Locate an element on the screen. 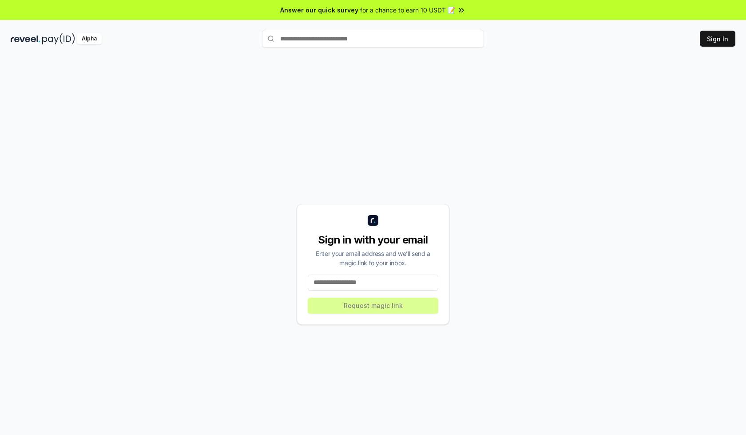  button: Sign In is located at coordinates (718, 39).